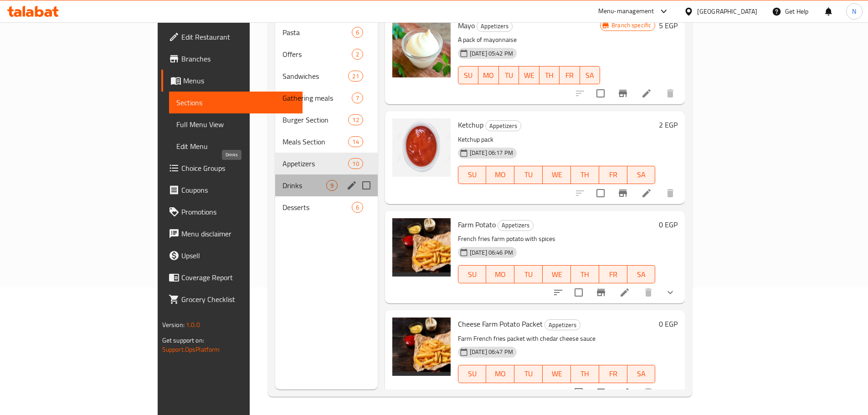 This screenshot has width=868, height=415. I want to click on div: Offers, so click(317, 54).